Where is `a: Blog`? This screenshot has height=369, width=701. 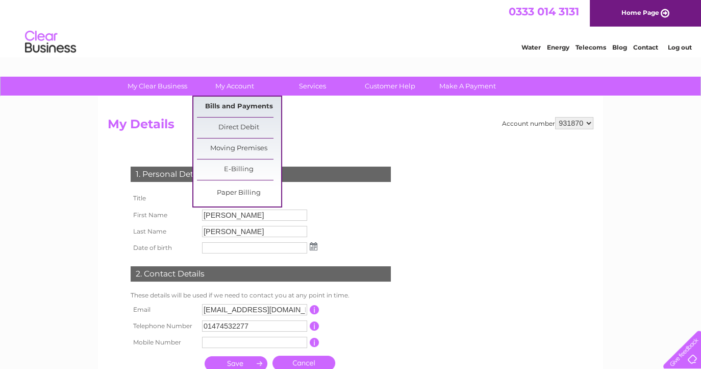 a: Blog is located at coordinates (620, 47).